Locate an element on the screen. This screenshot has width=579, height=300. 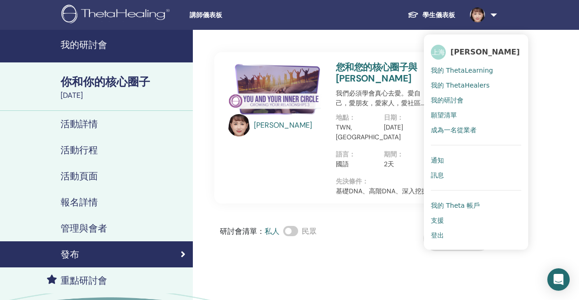
a: 訊息 is located at coordinates (476, 175).